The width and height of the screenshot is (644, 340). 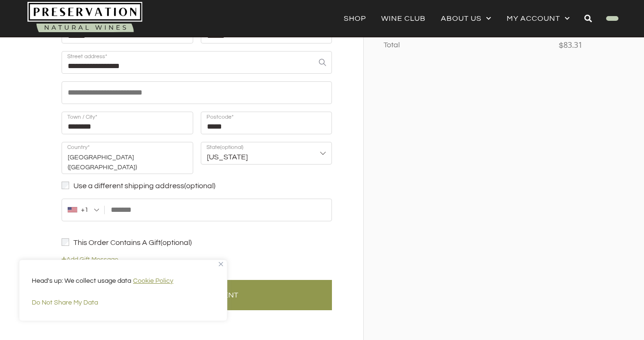 I want to click on span: Total, so click(x=392, y=45).